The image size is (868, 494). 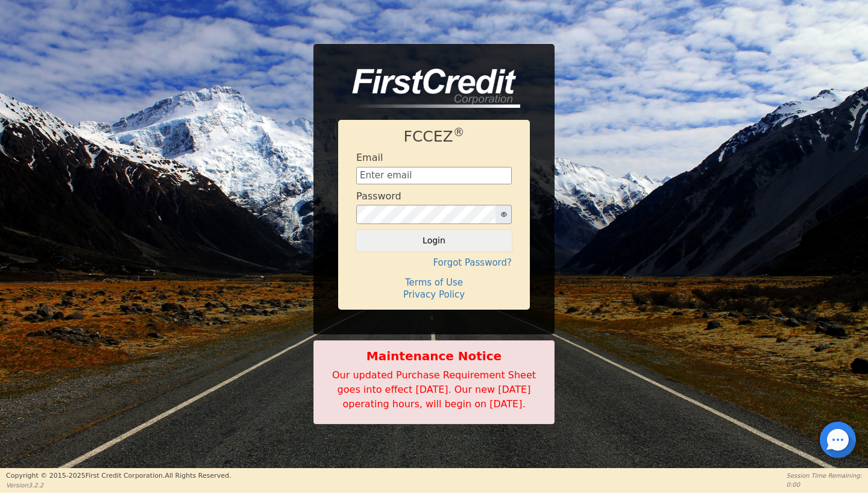 What do you see at coordinates (434, 356) in the screenshot?
I see `b: Maintenance Notice` at bounding box center [434, 356].